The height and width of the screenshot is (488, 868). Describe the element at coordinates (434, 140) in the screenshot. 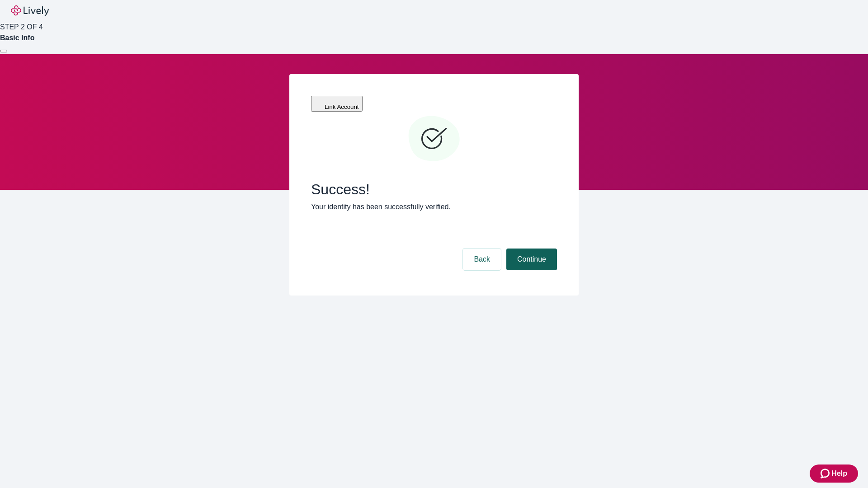

I see `svg: Checkmark icon` at that location.